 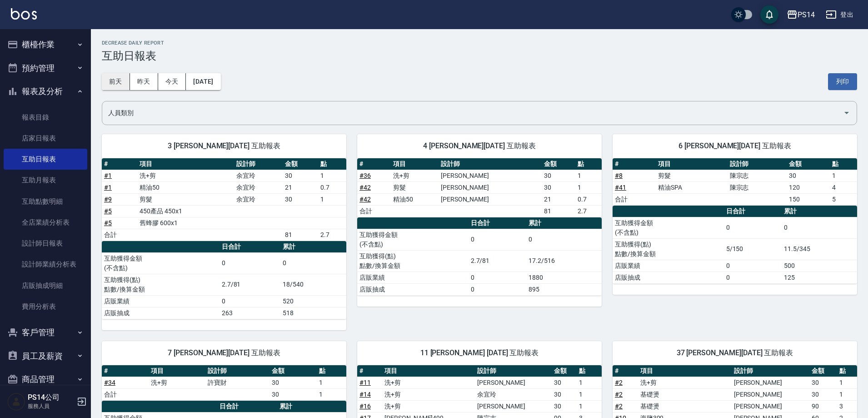 I want to click on a: 店販抽成明細, so click(x=46, y=286).